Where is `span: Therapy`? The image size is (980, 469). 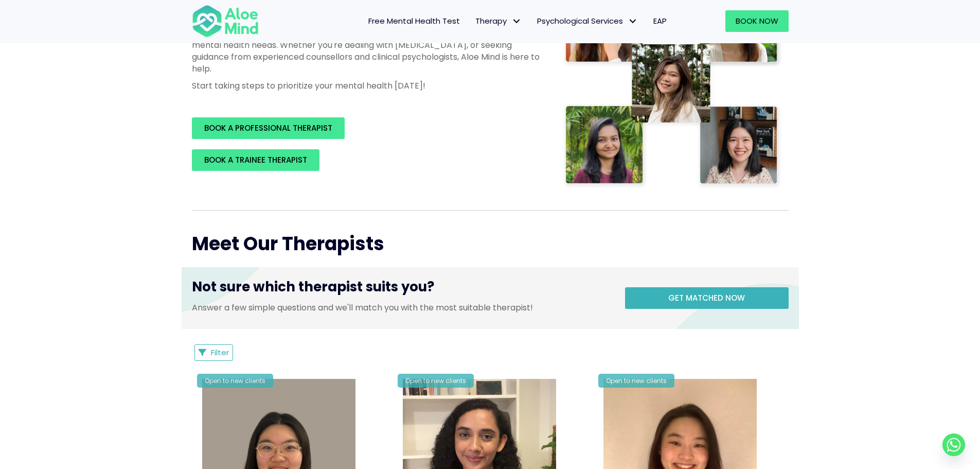 span: Therapy is located at coordinates (499, 21).